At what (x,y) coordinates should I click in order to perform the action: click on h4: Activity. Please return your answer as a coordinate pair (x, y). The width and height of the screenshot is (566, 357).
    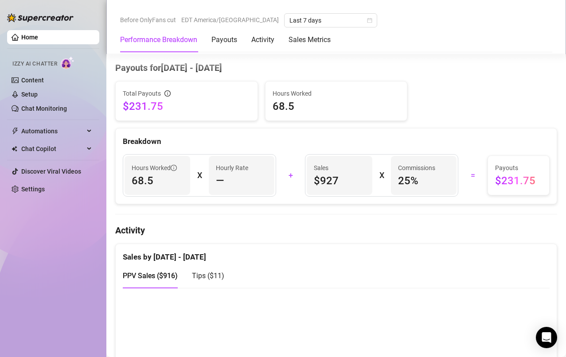
    Looking at the image, I should click on (336, 230).